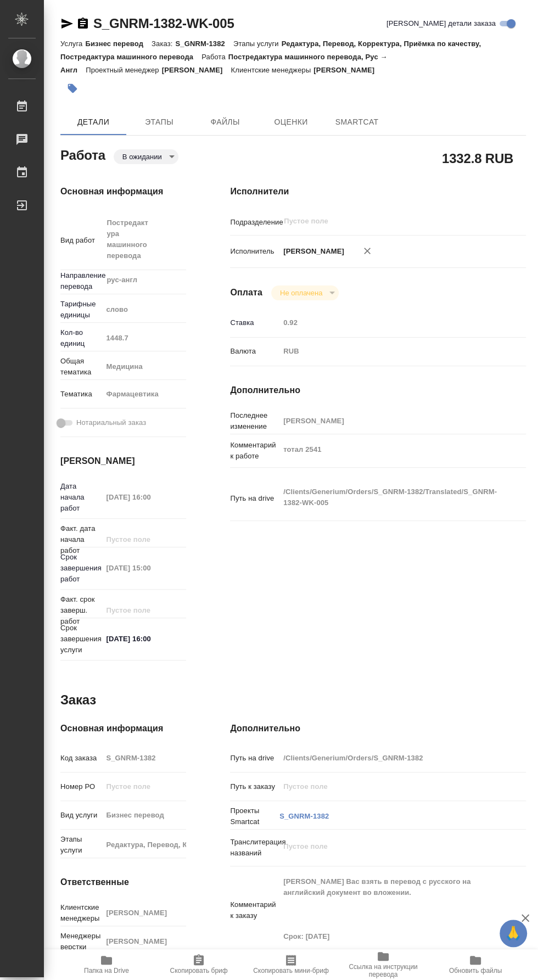  Describe the element at coordinates (81, 367) in the screenshot. I see `p: Общая тематика` at that location.